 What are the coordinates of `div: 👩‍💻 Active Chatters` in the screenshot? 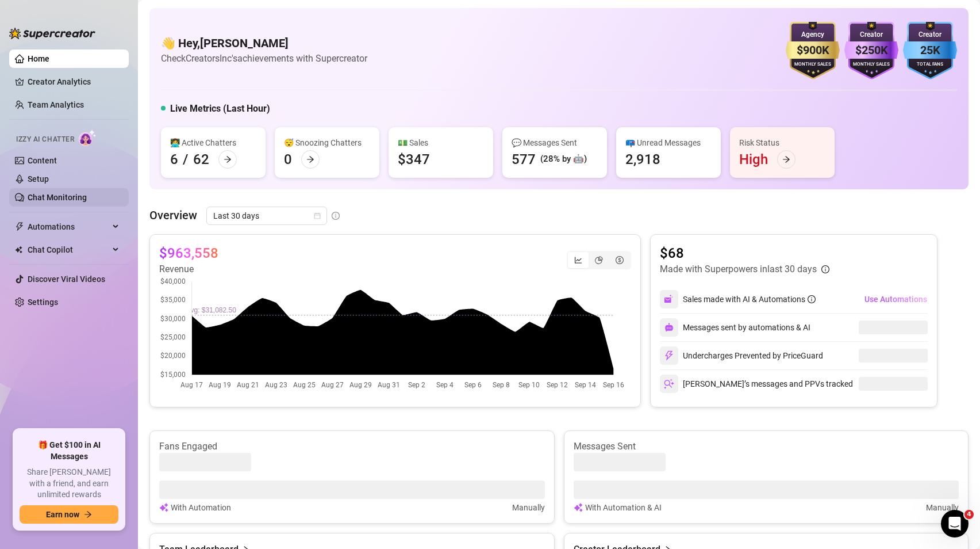 It's located at (213, 143).